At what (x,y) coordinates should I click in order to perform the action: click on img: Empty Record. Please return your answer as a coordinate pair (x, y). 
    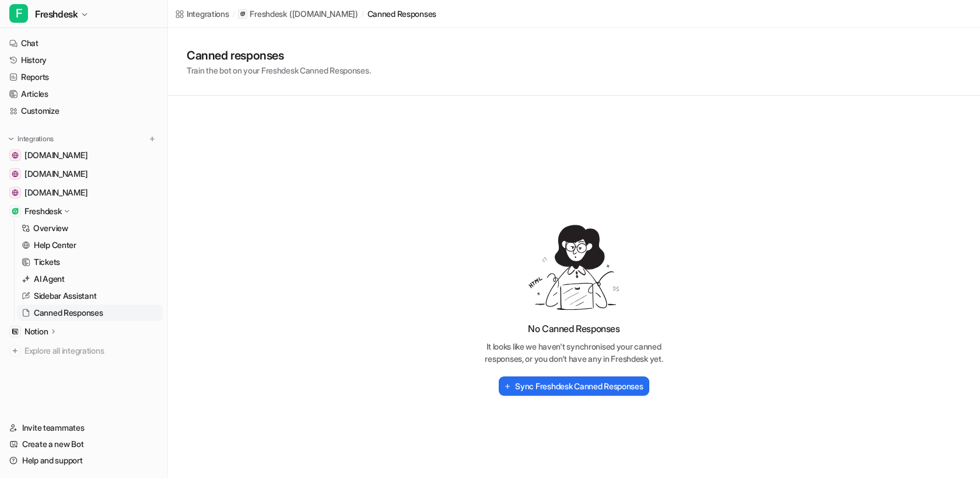
    Looking at the image, I should click on (573, 267).